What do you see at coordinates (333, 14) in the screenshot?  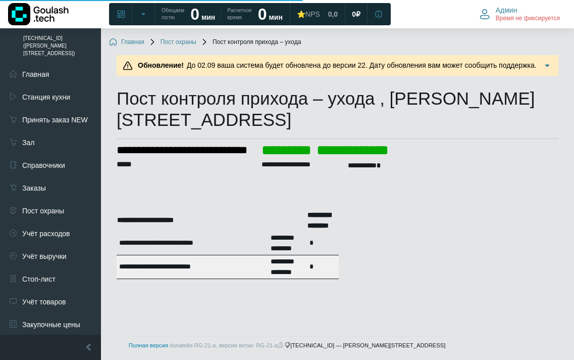 I see `span: 0,0` at bounding box center [333, 14].